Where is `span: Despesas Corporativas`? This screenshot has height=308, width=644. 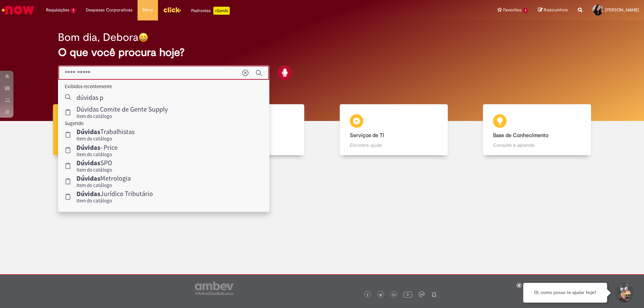
span: Despesas Corporativas is located at coordinates (109, 10).